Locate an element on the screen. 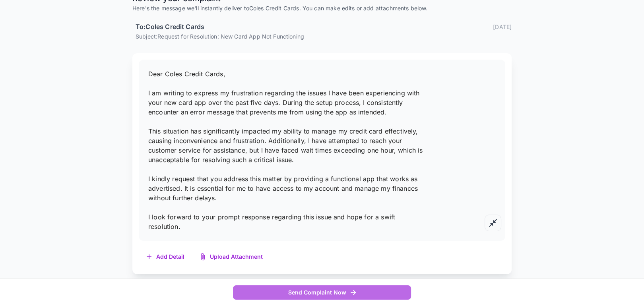 The image size is (644, 306). button: Send Complaint Now is located at coordinates (322, 292).